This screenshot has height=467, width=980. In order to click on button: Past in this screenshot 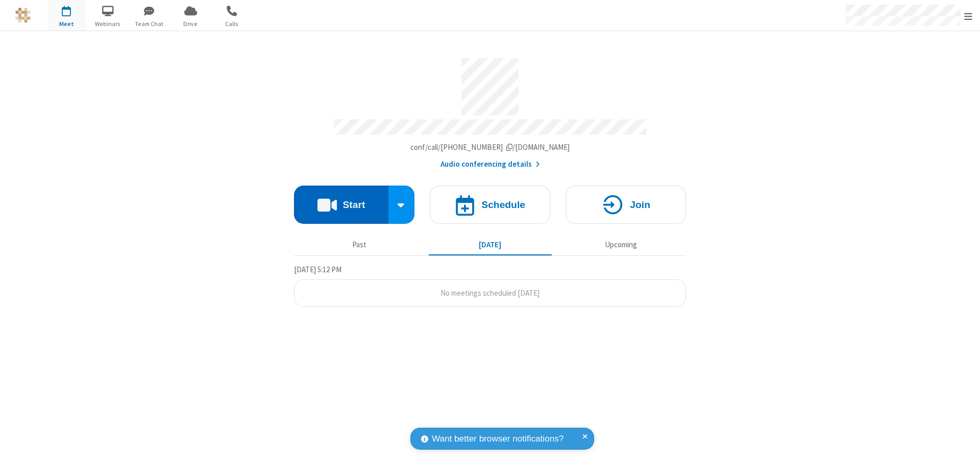, I will do `click(360, 245)`.